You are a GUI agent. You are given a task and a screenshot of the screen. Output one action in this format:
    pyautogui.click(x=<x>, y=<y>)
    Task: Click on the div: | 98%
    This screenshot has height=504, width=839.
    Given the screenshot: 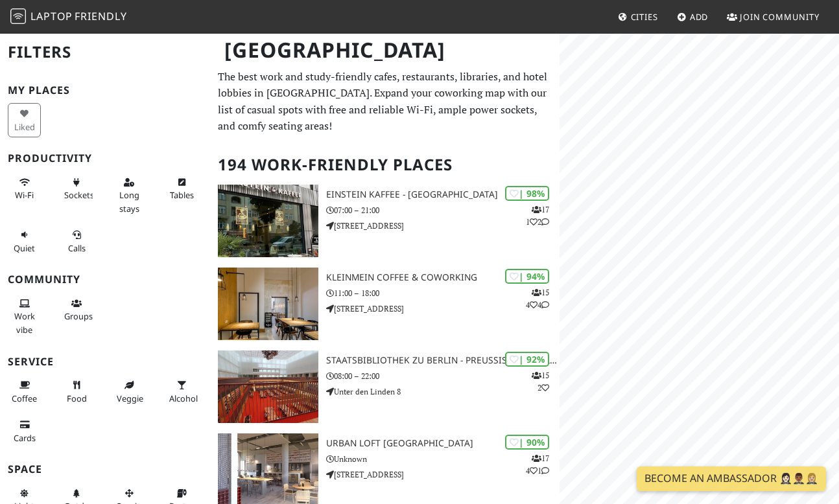 What is the action you would take?
    pyautogui.click(x=527, y=193)
    